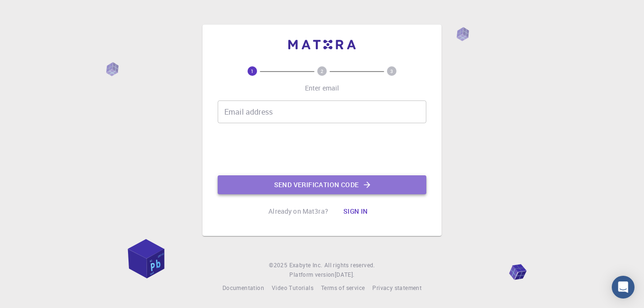 The width and height of the screenshot is (644, 308). What do you see at coordinates (243, 288) in the screenshot?
I see `a: Documentation` at bounding box center [243, 288].